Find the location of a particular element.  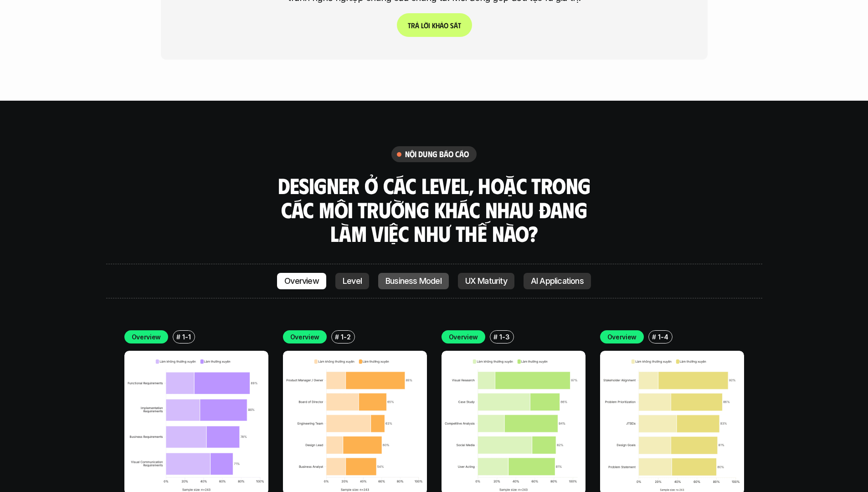

a: Overview is located at coordinates (302, 281).